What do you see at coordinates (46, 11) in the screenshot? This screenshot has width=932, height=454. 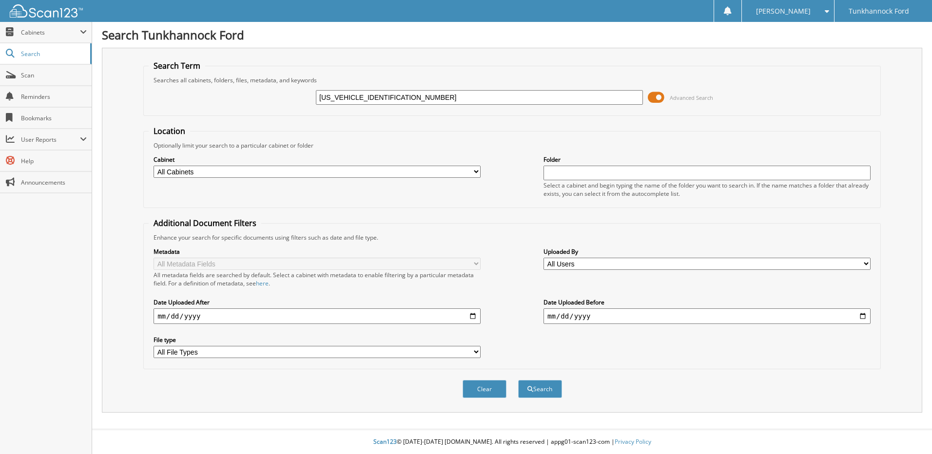 I see `img: scan123-logo-white.svg` at bounding box center [46, 11].